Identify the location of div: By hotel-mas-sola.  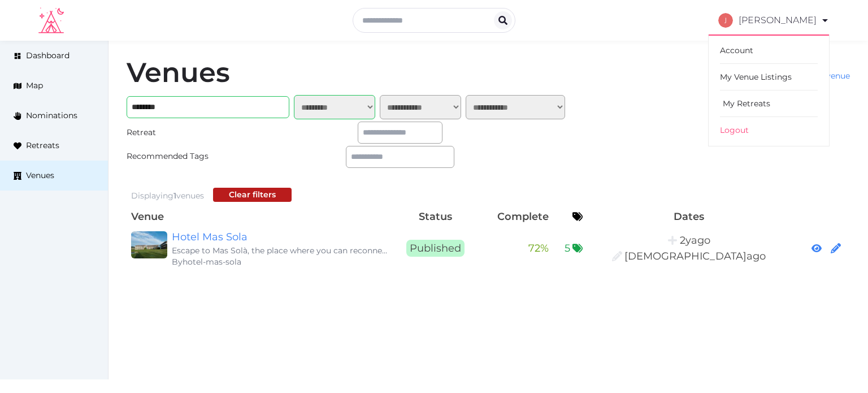
(280, 262).